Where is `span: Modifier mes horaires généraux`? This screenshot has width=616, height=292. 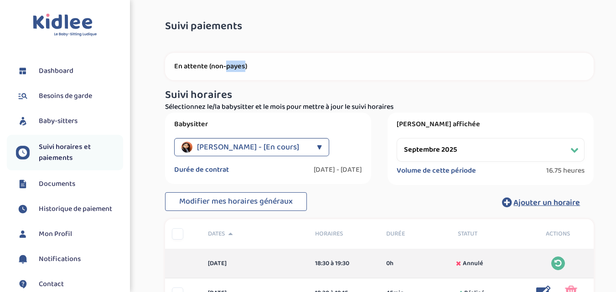
span: Modifier mes horaires généraux is located at coordinates (236, 201).